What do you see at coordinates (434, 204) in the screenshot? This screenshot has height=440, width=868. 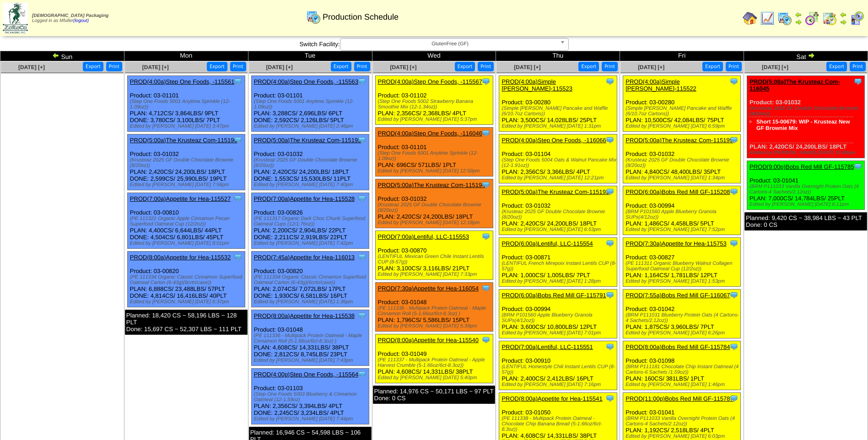 I see `div: Product: 03-01032 PLAN: 2,420CS / 24,200LBS / 18PLT` at bounding box center [434, 204].